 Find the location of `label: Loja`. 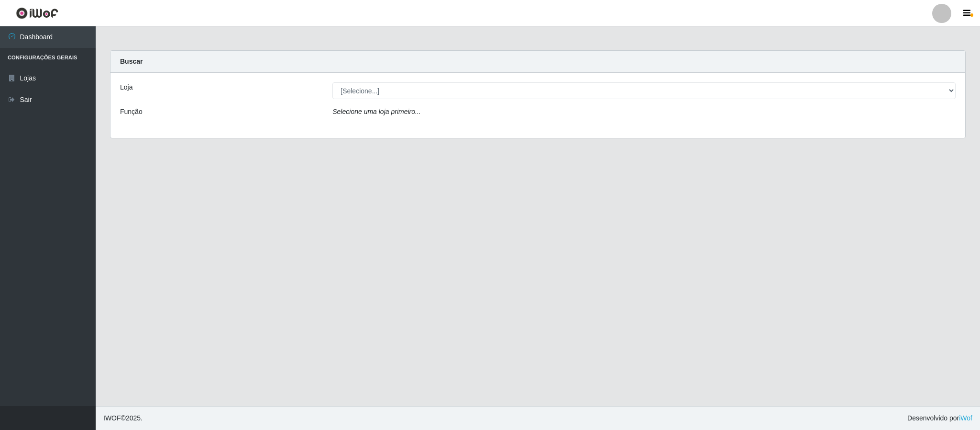

label: Loja is located at coordinates (126, 87).